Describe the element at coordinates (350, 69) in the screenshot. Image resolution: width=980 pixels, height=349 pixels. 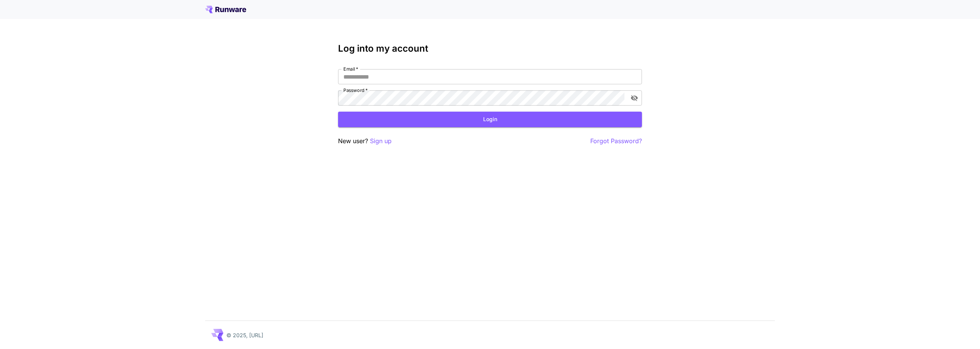
I see `label: Email` at that location.